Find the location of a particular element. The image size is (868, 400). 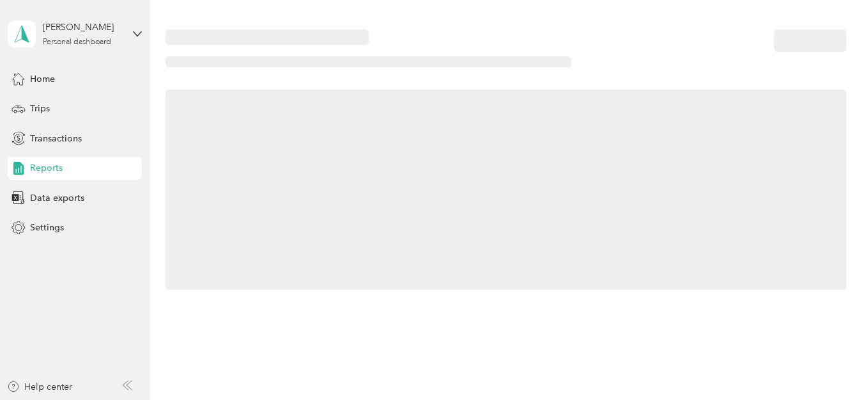

div: Personal dashboard is located at coordinates (76, 42).